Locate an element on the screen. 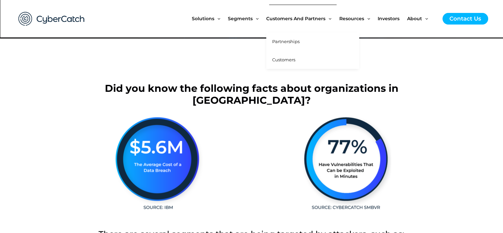 This screenshot has width=503, height=233. span: Resources is located at coordinates (352, 19).